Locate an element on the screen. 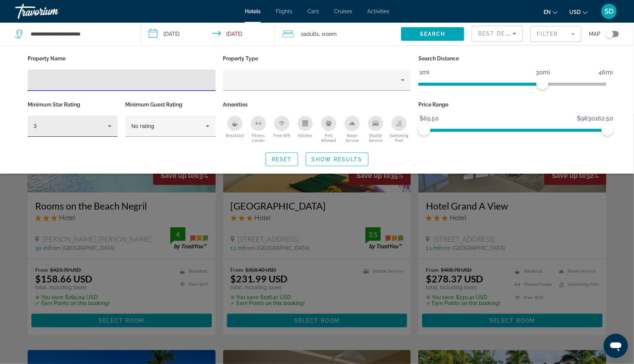  a: Flights is located at coordinates (284, 11).